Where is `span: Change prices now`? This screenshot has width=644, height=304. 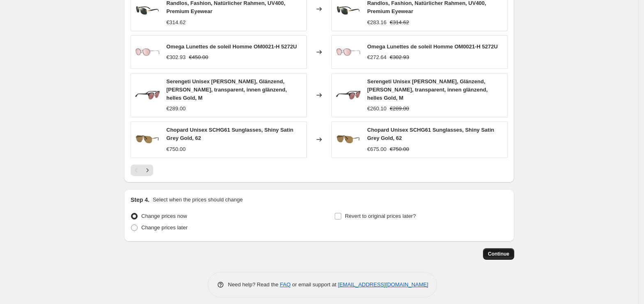
span: Change prices now is located at coordinates (164, 216).